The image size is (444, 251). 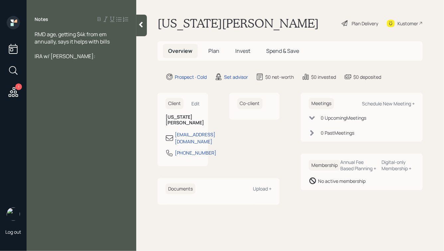 I want to click on div: $0 invested, so click(x=324, y=77).